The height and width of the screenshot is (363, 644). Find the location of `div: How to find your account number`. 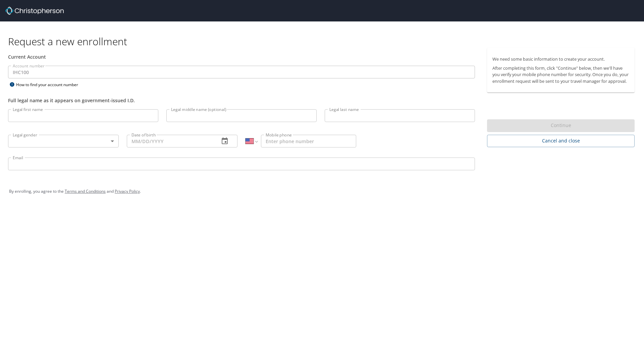

div: How to find your account number is located at coordinates (50, 84).